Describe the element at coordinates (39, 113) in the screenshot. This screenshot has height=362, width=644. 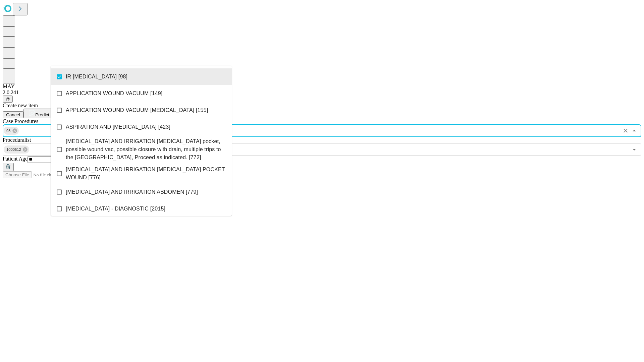
I see `button: Predict` at that location.